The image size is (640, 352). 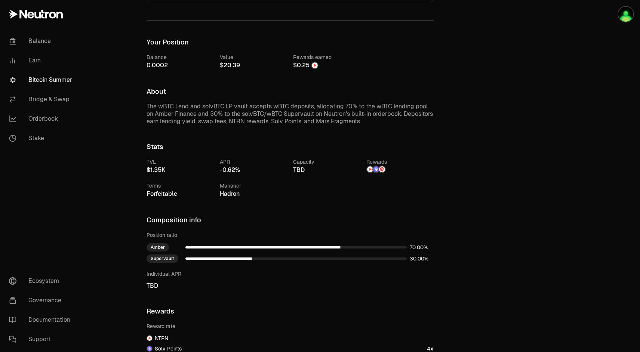 What do you see at coordinates (327, 170) in the screenshot?
I see `div: TBD` at bounding box center [327, 170].